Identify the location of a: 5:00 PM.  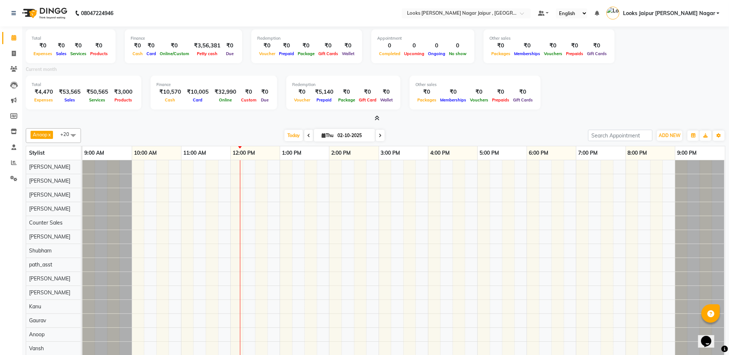
(489, 153).